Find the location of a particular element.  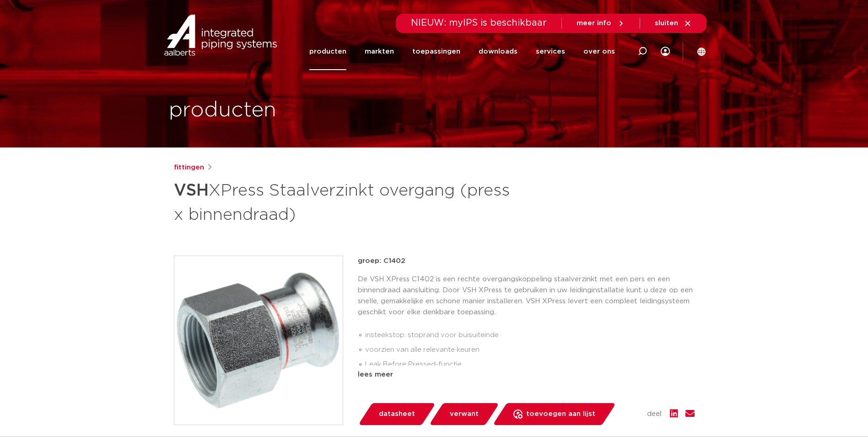

a: producten is located at coordinates (327, 52).